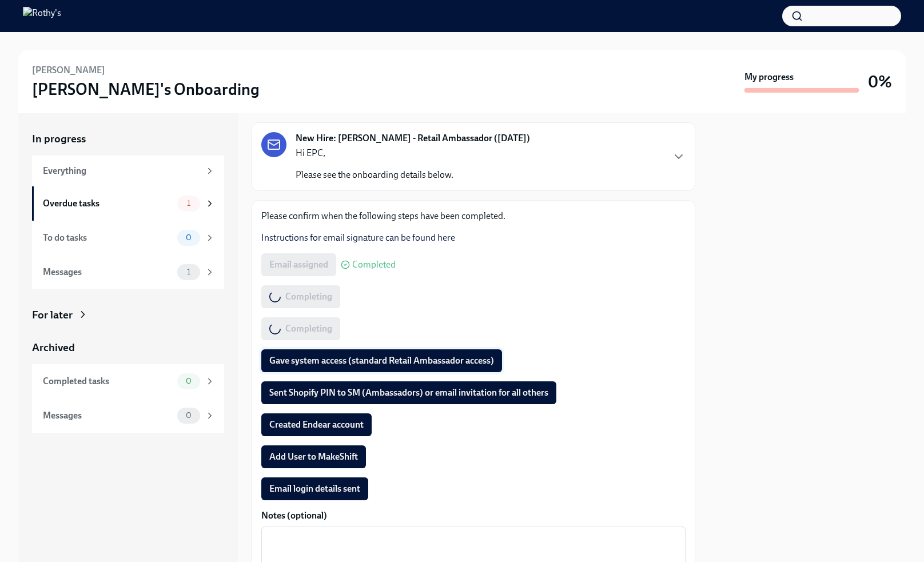  Describe the element at coordinates (128, 139) in the screenshot. I see `a: In progress` at that location.